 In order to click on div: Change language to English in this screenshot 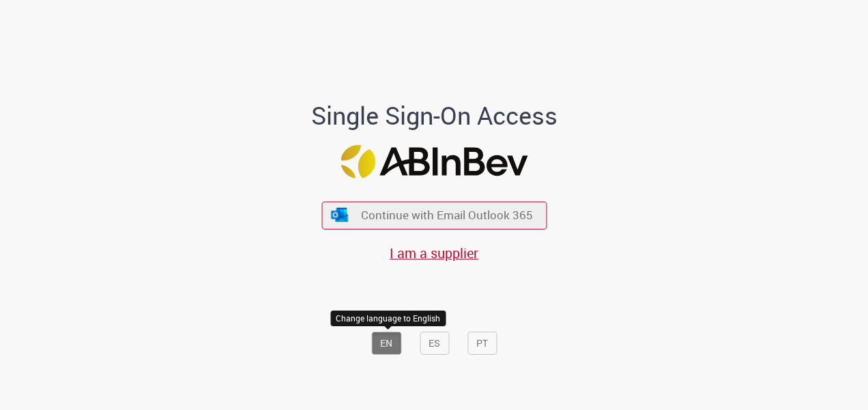, I will do `click(387, 319)`.